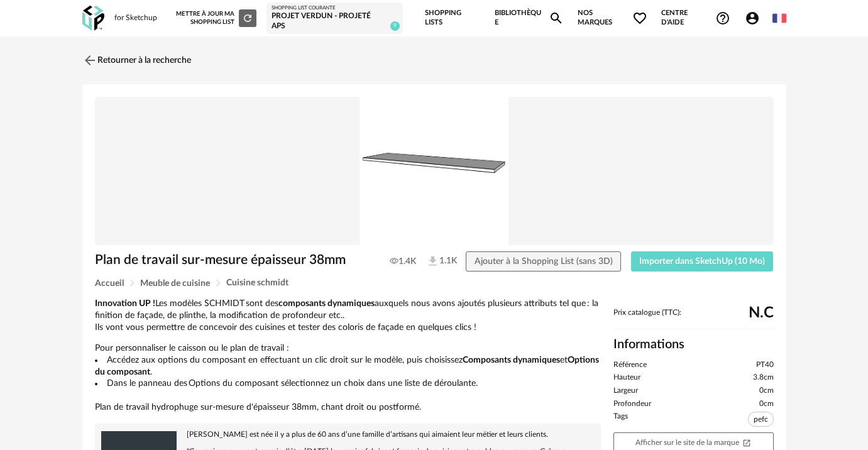  I want to click on span: Meuble de cuisine, so click(175, 283).